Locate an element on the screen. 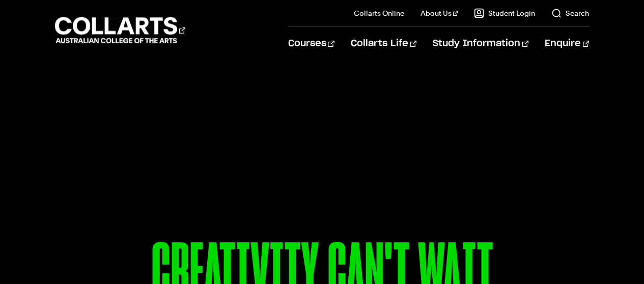 This screenshot has width=644, height=284. a: Enquire is located at coordinates (567, 44).